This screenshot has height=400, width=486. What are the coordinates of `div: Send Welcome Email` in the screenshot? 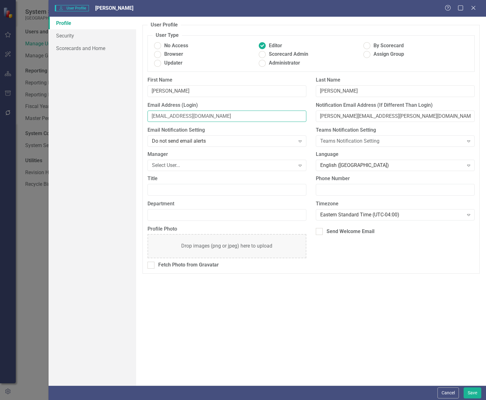 It's located at (350, 231).